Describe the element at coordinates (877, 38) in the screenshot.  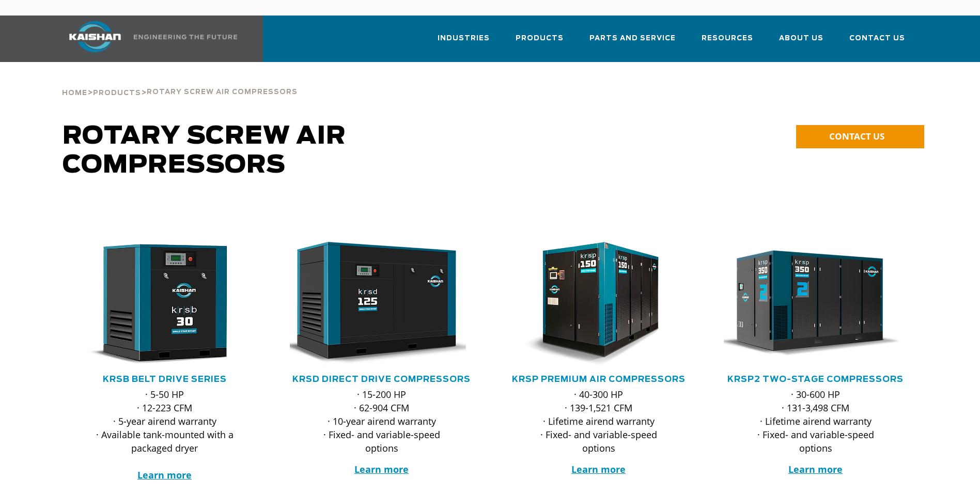
I see `span: Contact Us` at that location.